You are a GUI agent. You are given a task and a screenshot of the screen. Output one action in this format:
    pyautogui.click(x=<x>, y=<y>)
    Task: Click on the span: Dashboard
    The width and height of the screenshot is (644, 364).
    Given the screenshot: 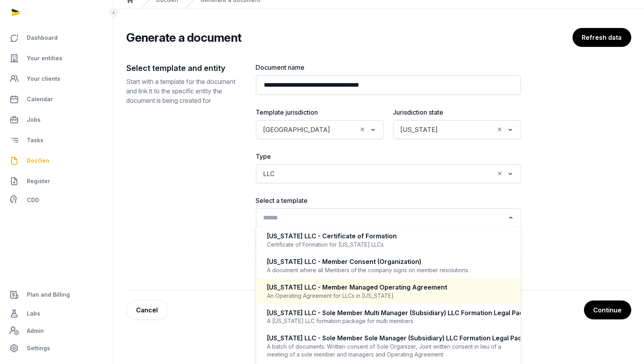 What is the action you would take?
    pyautogui.click(x=42, y=38)
    